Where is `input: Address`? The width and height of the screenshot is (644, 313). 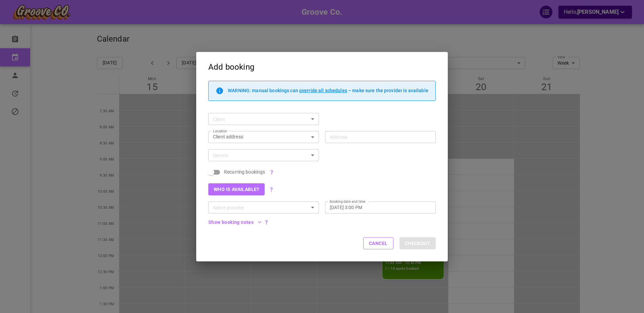
input: Address is located at coordinates (377, 137).